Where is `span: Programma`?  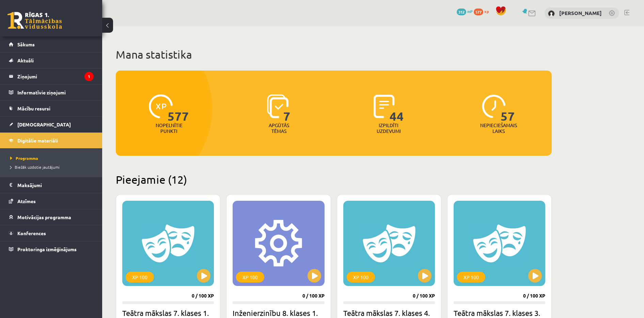
span: Programma is located at coordinates (24, 158).